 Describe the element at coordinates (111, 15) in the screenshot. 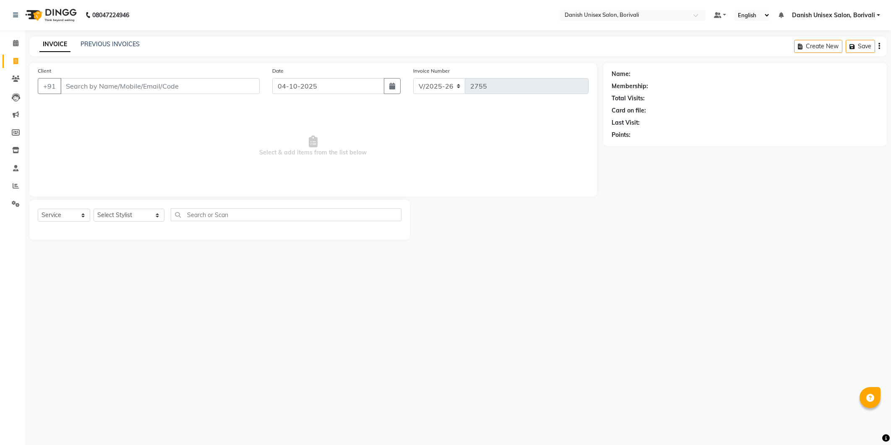

I see `b: 08047224946` at that location.